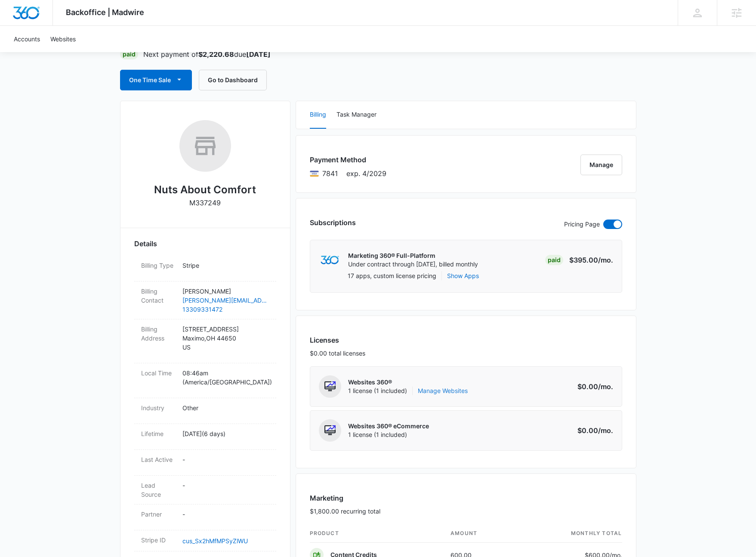  Describe the element at coordinates (581, 224) in the screenshot. I see `p: Pricing Page` at that location.